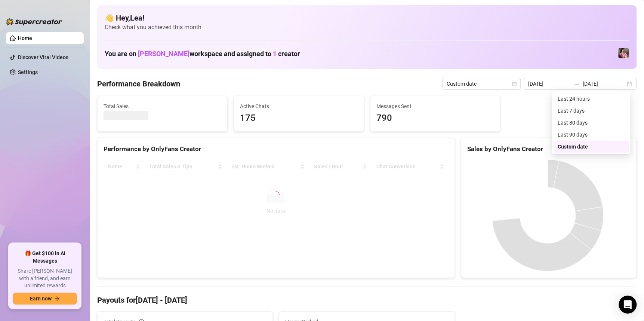 This screenshot has height=321, width=644. What do you see at coordinates (605, 84) in the screenshot?
I see `input: End date` at bounding box center [605, 84].